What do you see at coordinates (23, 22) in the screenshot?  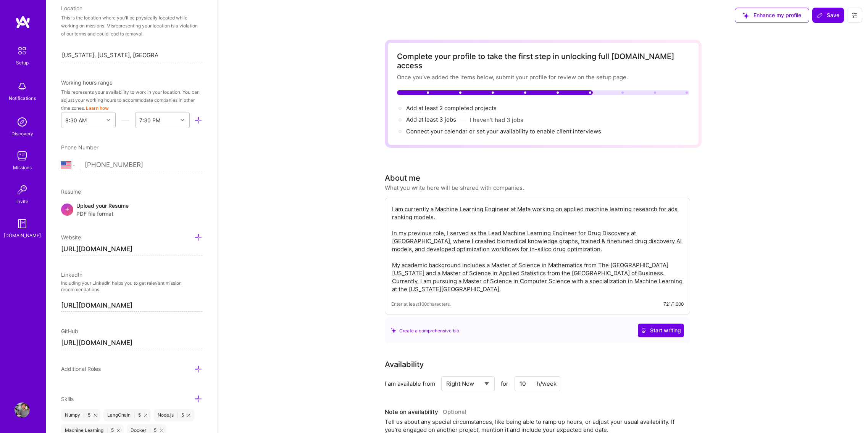 I see `img: logo` at bounding box center [23, 22].